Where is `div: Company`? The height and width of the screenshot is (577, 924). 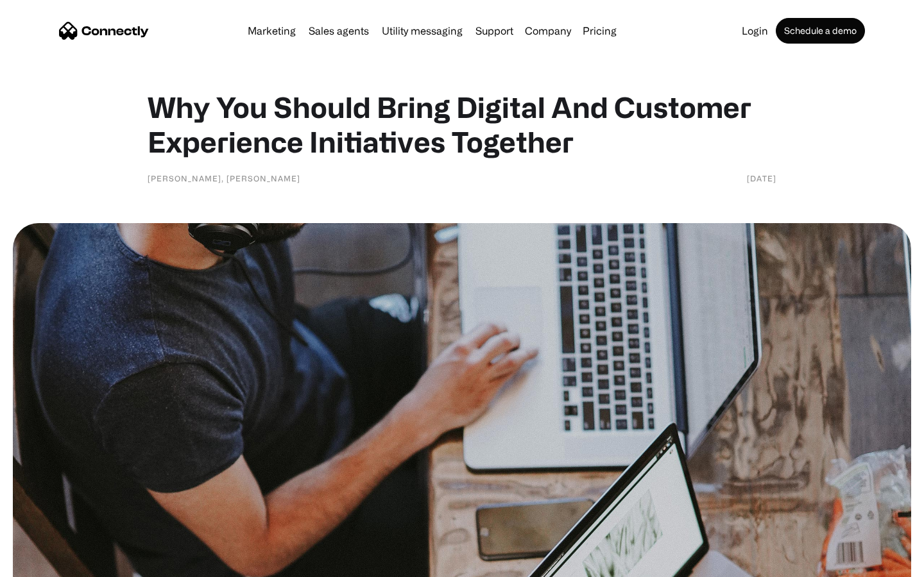 div: Company is located at coordinates (548, 31).